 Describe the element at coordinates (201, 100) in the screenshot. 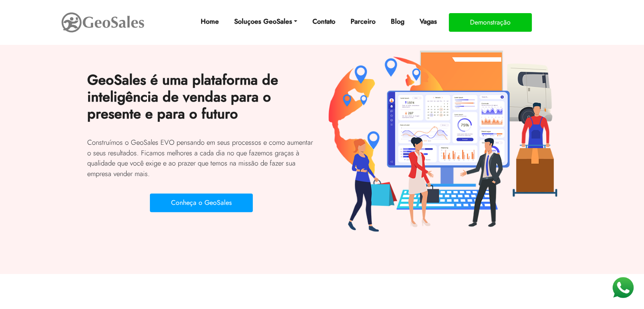

I see `h2: GeoSales é uma plataforma de inteligência de vendas para o presente e para o futuro` at that location.